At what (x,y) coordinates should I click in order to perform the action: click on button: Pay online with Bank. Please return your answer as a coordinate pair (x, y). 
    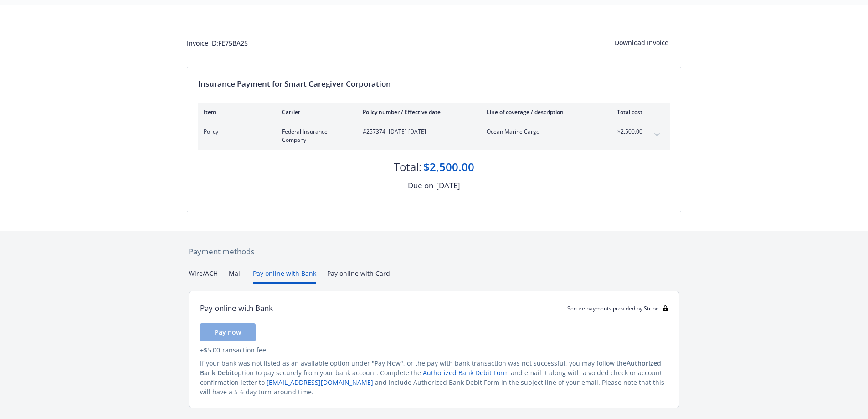
    Looking at the image, I should click on (284, 276).